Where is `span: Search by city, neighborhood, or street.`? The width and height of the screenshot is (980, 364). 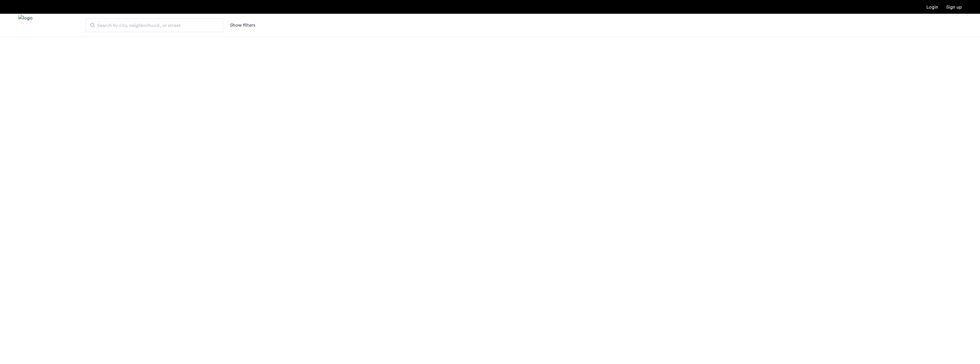
span: Search by city, neighborhood, or street. is located at coordinates (152, 25).